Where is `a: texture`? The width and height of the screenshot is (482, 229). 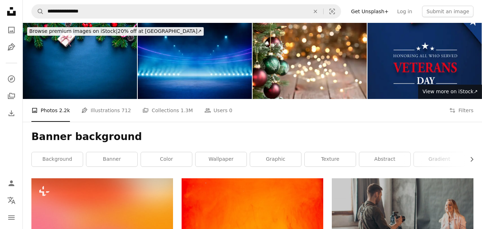
a: texture is located at coordinates (330, 159).